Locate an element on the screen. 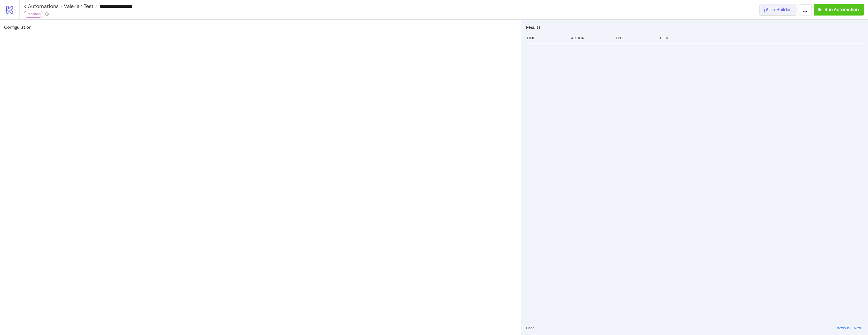  span: To Builder is located at coordinates (781, 9).